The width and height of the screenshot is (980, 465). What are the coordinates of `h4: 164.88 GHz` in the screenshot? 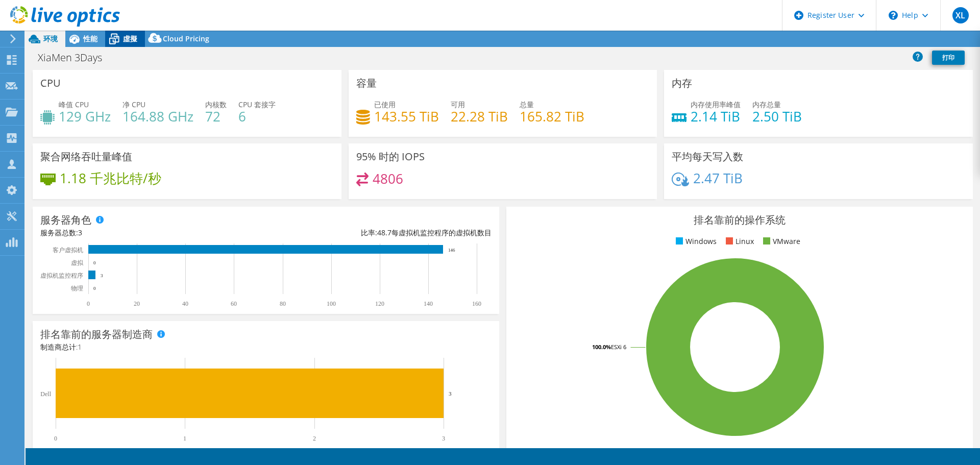 It's located at (157, 116).